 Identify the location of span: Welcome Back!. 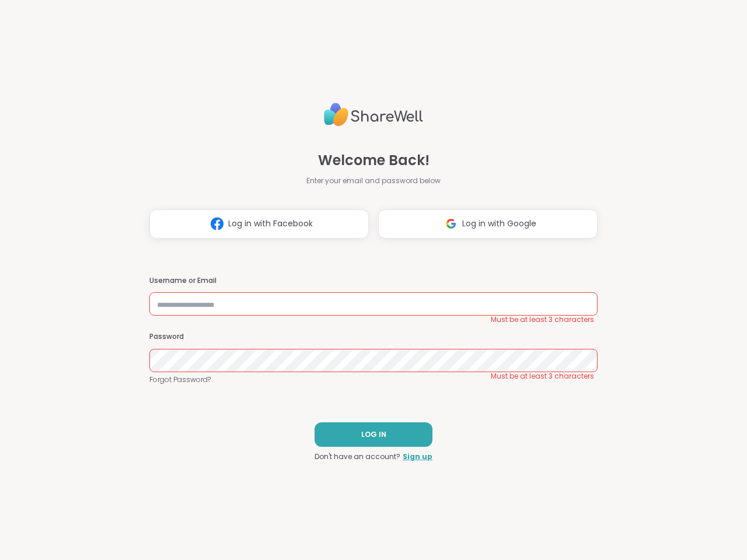
(374, 160).